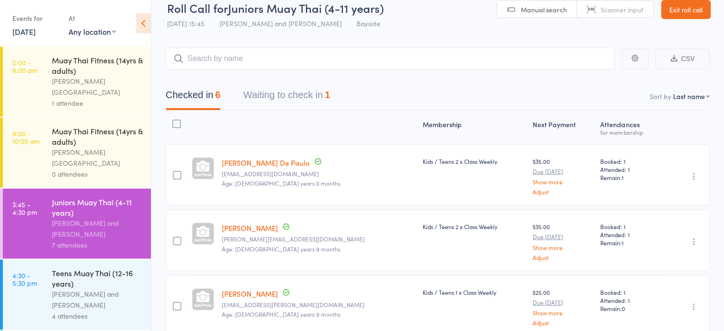  Describe the element at coordinates (563, 306) in the screenshot. I see `div: $25.00` at that location.